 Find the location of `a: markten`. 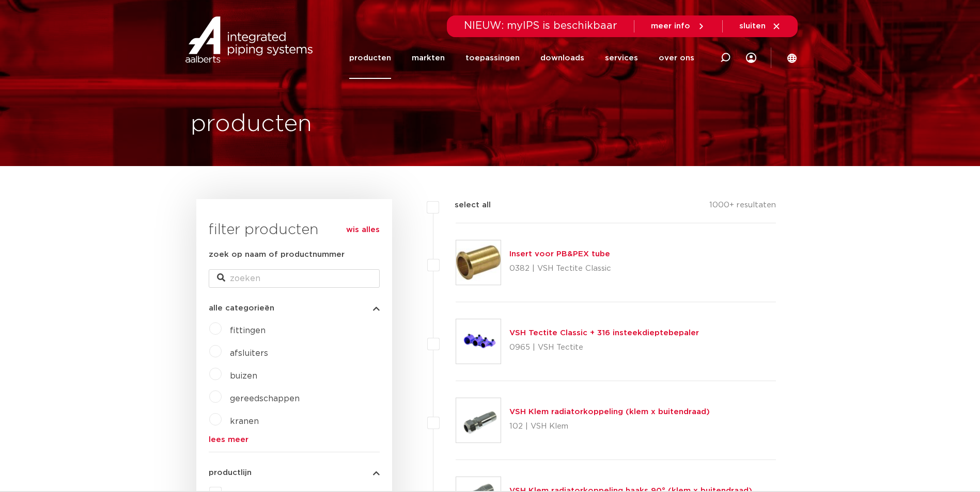

a: markten is located at coordinates (428, 58).